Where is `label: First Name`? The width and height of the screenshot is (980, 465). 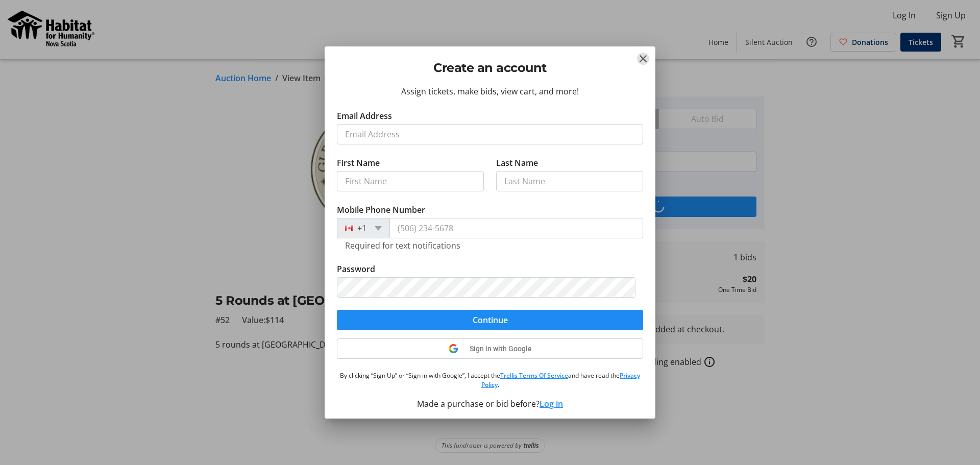 label: First Name is located at coordinates (358, 163).